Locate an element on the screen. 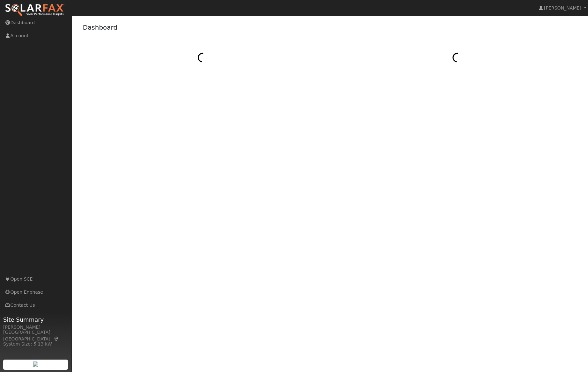 The image size is (588, 372). a: Dashboard is located at coordinates (100, 27).